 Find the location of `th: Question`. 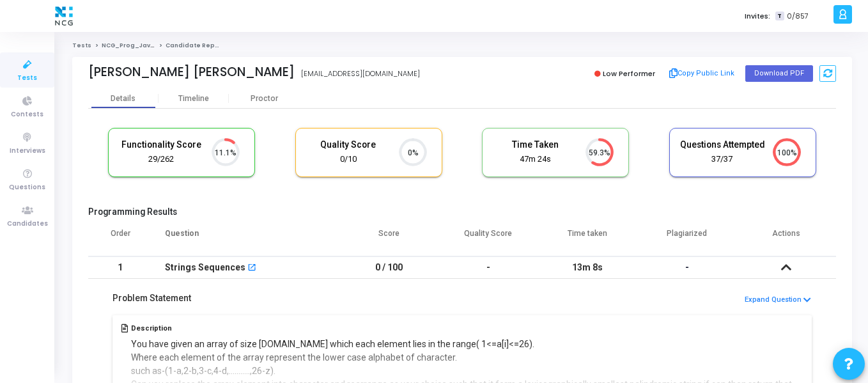

th: Question is located at coordinates (246, 239).